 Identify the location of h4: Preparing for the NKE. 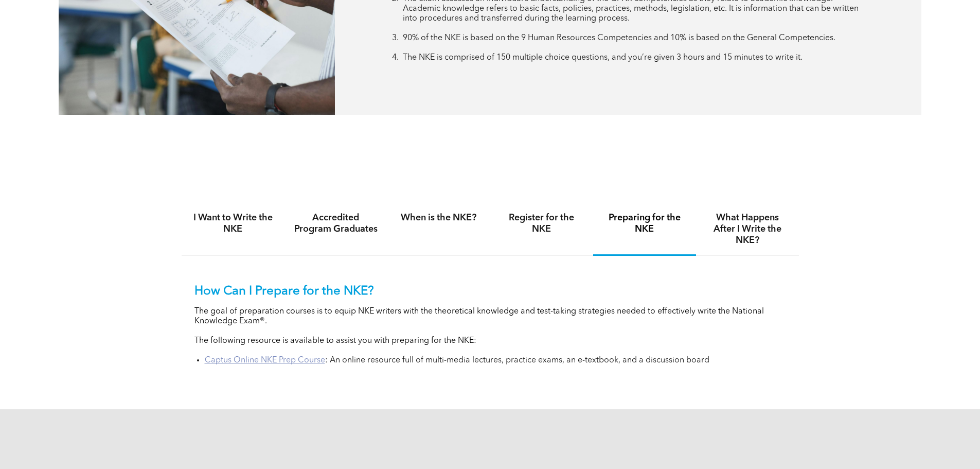
(644, 223).